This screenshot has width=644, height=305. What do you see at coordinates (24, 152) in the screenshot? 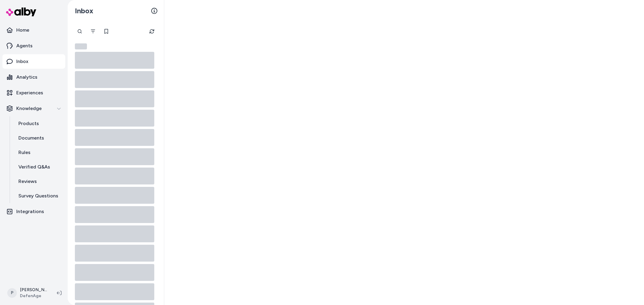
I see `p: Rules` at bounding box center [24, 152].